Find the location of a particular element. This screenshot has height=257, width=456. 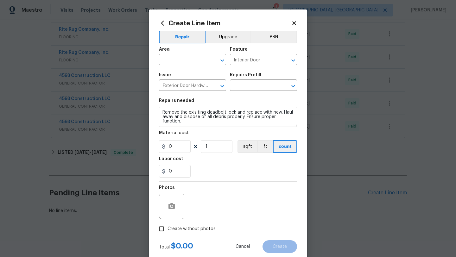

span: $ 0.00 is located at coordinates (182, 246).